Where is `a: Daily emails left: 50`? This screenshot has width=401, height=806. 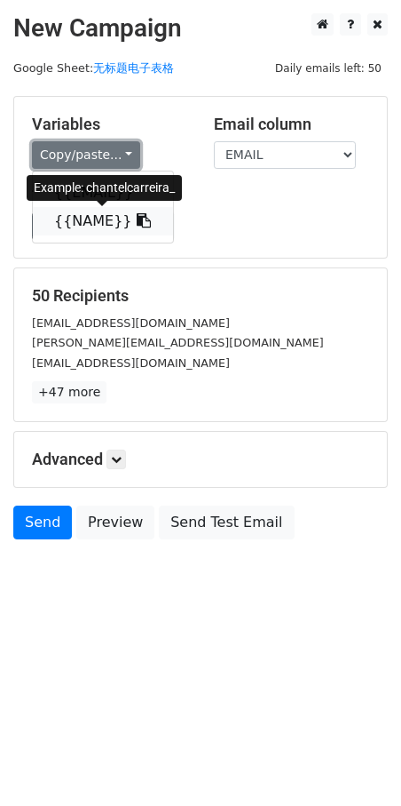 a: Daily emails left: 50 is located at coordinates (329, 68).